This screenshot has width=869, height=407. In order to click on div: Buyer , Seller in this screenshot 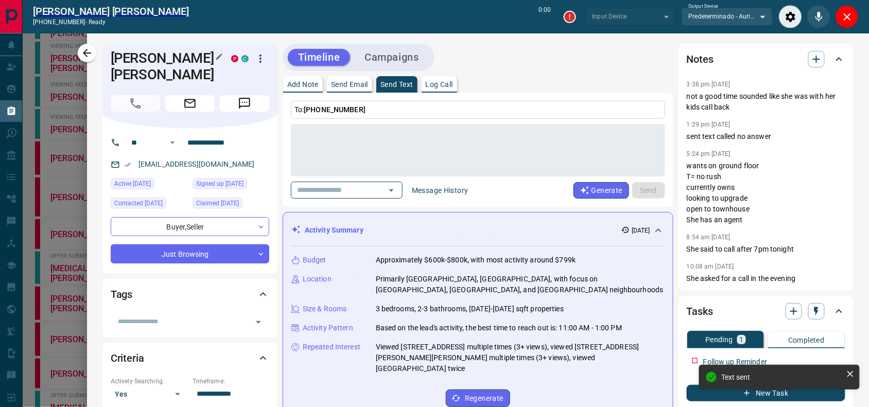, I will do `click(190, 227)`.